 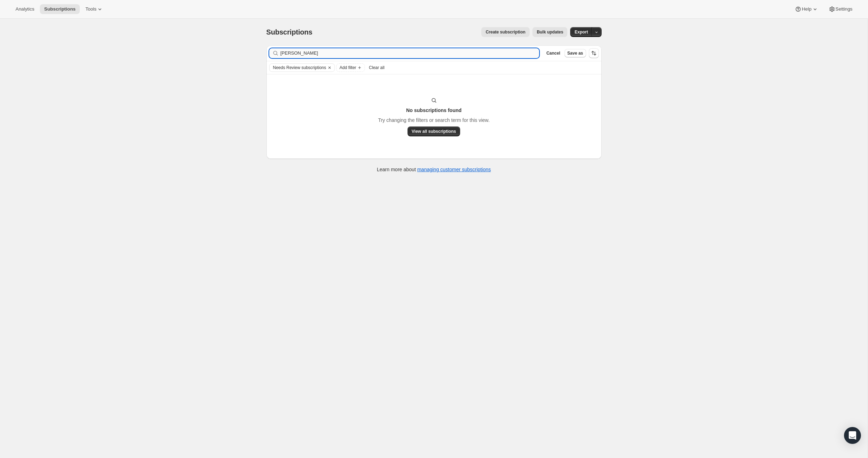 I want to click on button: Add filter, so click(x=351, y=68).